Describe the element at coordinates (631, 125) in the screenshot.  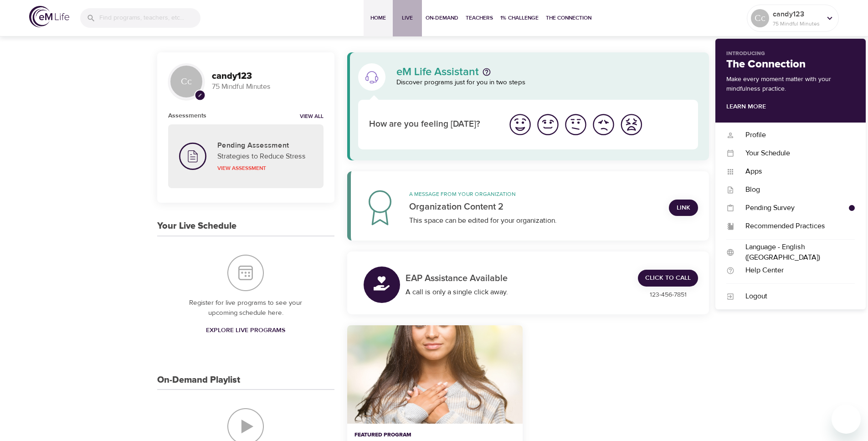
I see `button: I'm feeling worst` at that location.